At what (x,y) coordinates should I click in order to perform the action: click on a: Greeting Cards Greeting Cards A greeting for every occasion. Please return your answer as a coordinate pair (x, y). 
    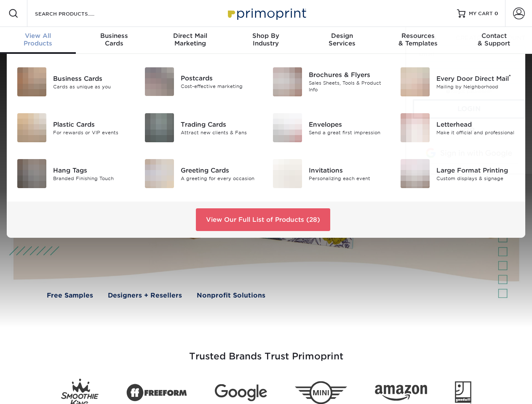
    Looking at the image, I should click on (202, 174).